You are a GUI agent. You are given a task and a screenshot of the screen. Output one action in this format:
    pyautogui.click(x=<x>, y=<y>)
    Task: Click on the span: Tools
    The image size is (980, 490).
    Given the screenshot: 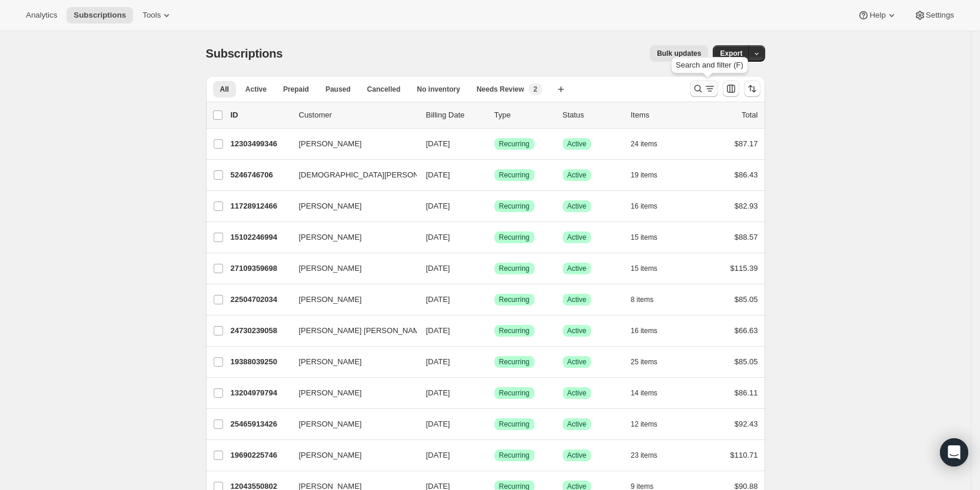 What is the action you would take?
    pyautogui.click(x=151, y=15)
    